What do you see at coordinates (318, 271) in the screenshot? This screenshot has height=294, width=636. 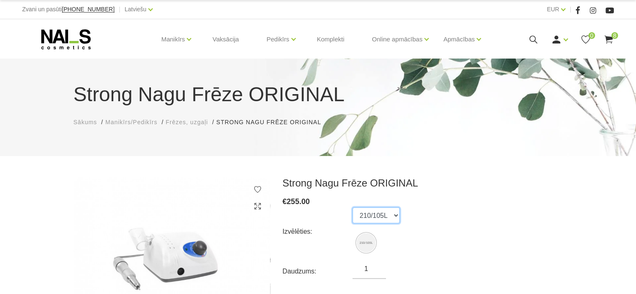 I see `div: Daudzums:` at bounding box center [318, 271].